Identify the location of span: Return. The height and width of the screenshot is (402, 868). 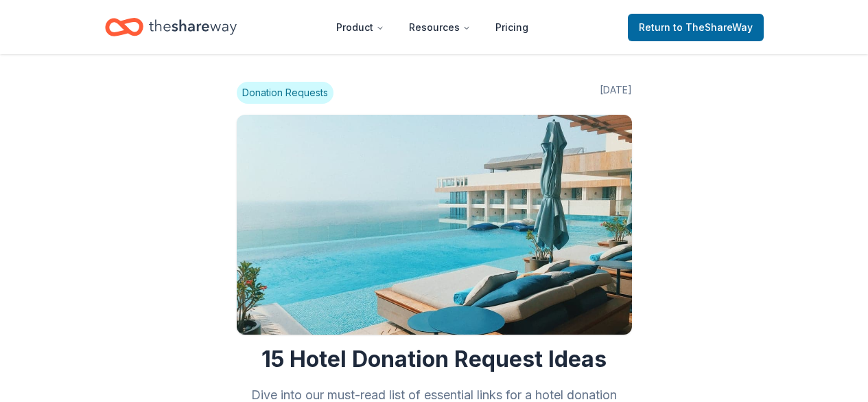
(696, 28).